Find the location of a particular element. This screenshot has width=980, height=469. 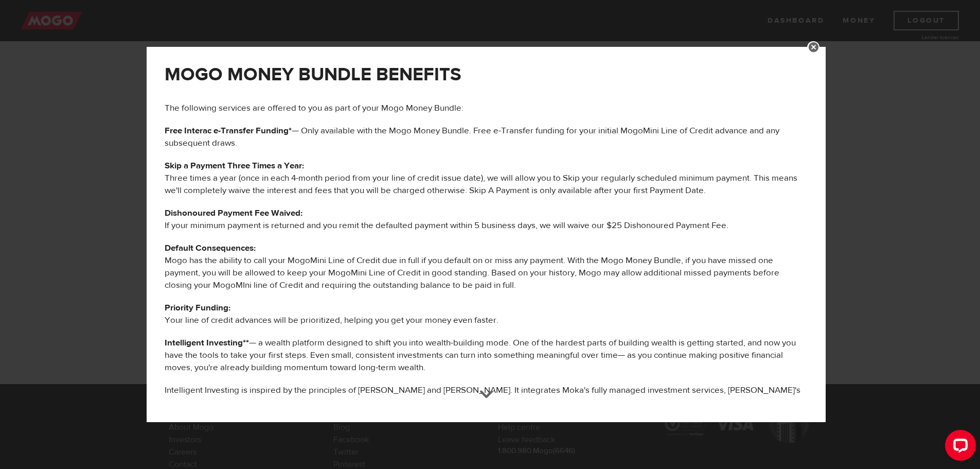

b: Default Consequences: is located at coordinates (210, 248).